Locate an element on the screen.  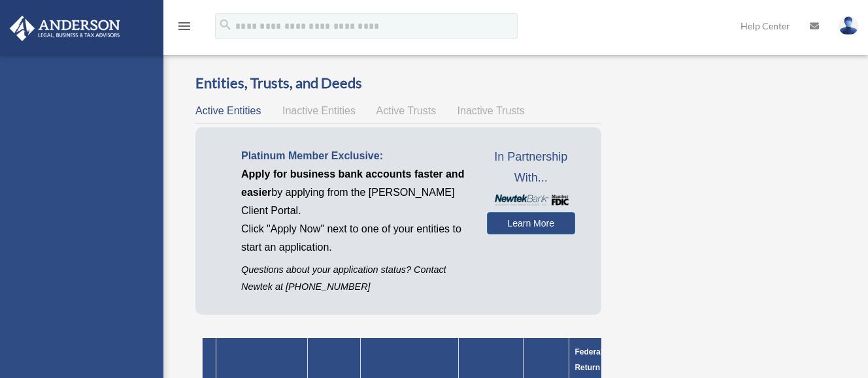
span: Active Entities is located at coordinates (228, 110).